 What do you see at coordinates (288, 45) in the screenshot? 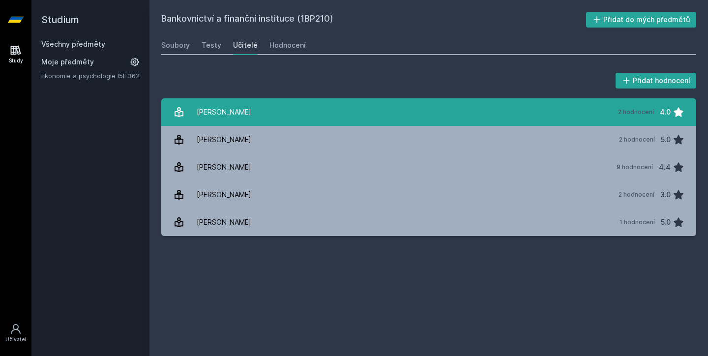
I see `a: Hodnocení` at bounding box center [288, 45].